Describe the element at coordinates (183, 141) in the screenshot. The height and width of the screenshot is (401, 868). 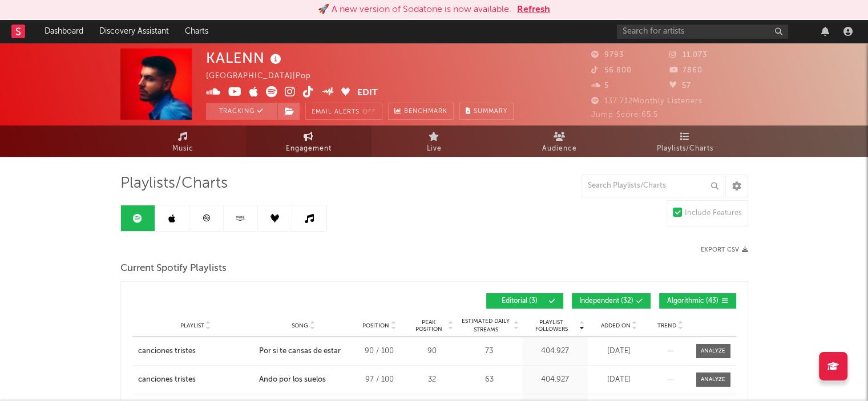
I see `a: Music` at that location.